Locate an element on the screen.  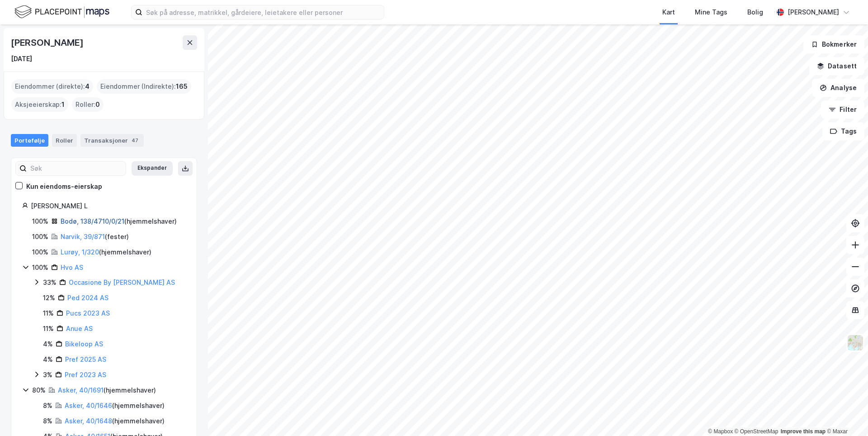
div: 12% is located at coordinates (49, 298).